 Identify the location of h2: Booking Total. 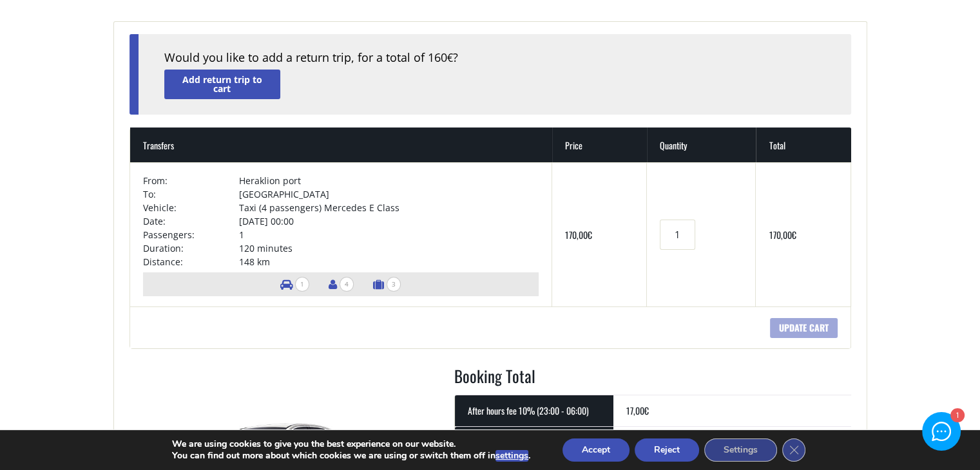
(653, 380).